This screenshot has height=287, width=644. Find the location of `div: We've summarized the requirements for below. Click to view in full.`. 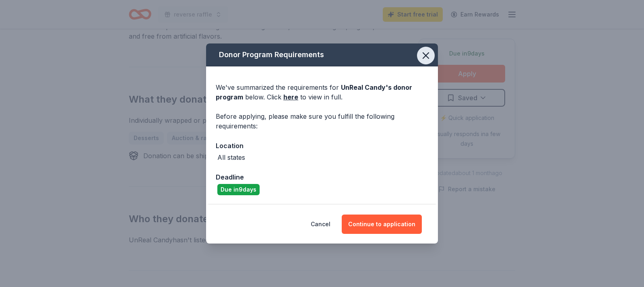

div: We've summarized the requirements for below. Click to view in full. is located at coordinates (322, 92).